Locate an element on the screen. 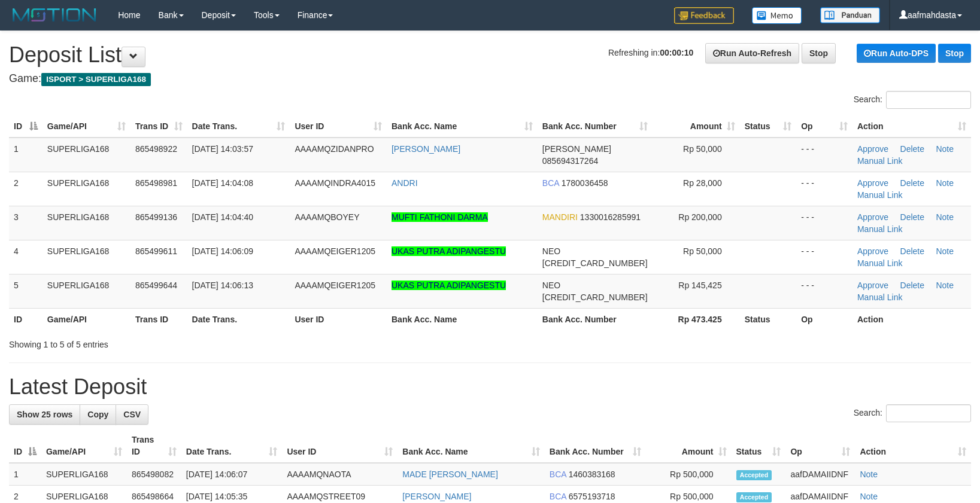  img: Feedback.jpg is located at coordinates (704, 16).